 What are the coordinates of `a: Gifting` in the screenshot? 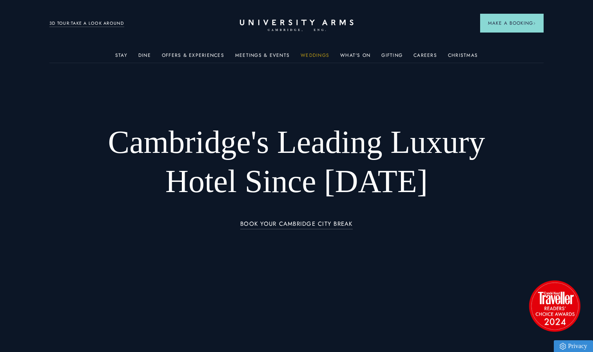 It's located at (392, 58).